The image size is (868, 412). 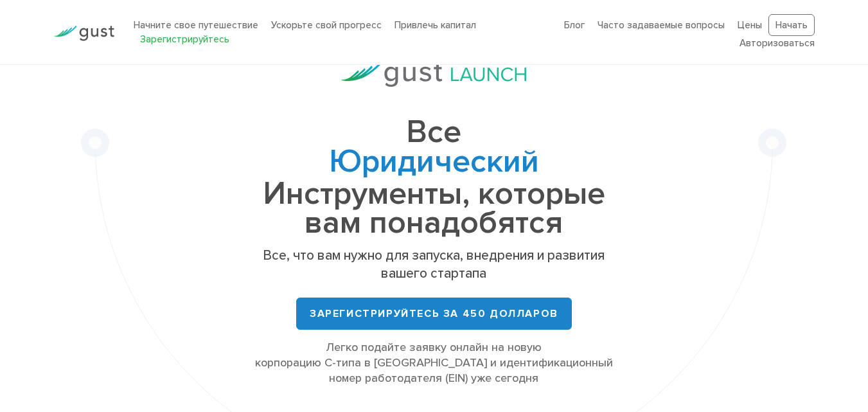 I want to click on font: Легко подайте заявку онлайн на новую, so click(x=434, y=347).